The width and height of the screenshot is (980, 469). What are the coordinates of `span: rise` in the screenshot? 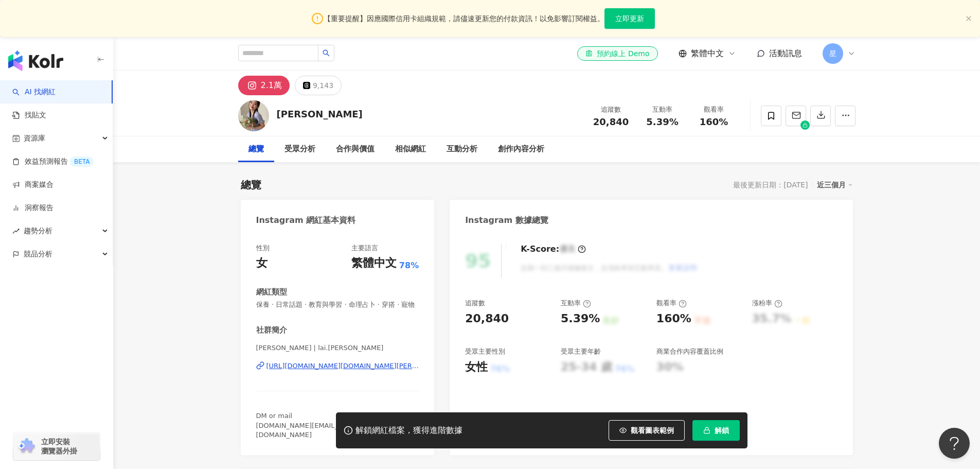 It's located at (16, 231).